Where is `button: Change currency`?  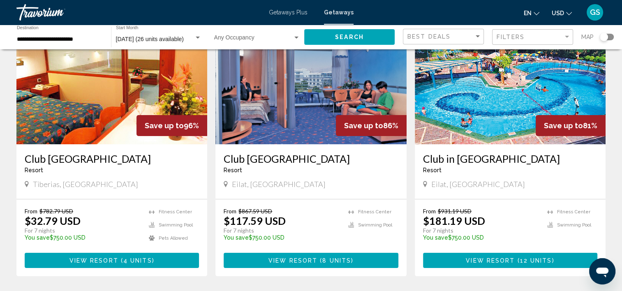 button: Change currency is located at coordinates (562, 13).